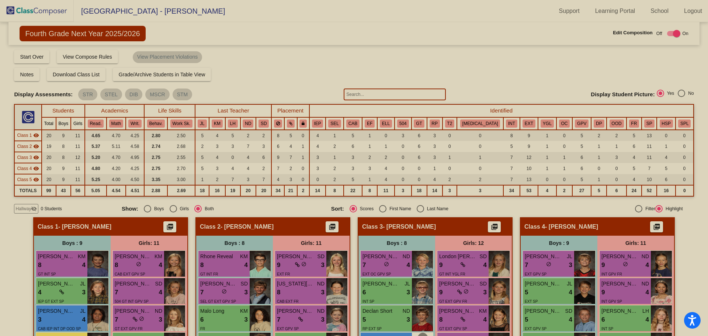 The image size is (708, 336). Describe the element at coordinates (570, 11) in the screenshot. I see `a: Support` at that location.